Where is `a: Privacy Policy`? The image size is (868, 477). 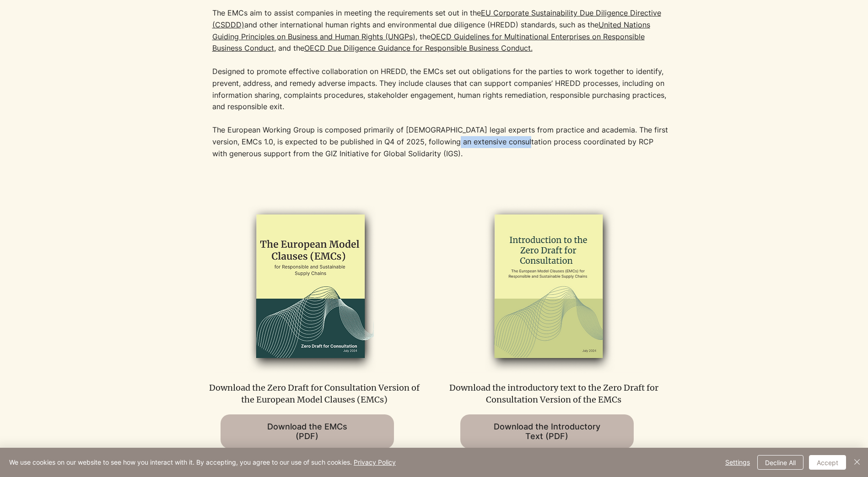 a: Privacy Policy is located at coordinates (375, 462).